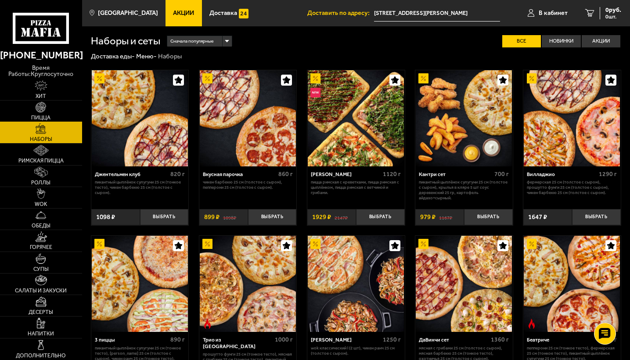 The width and height of the screenshot is (630, 360). I want to click on label: Все, so click(522, 41).